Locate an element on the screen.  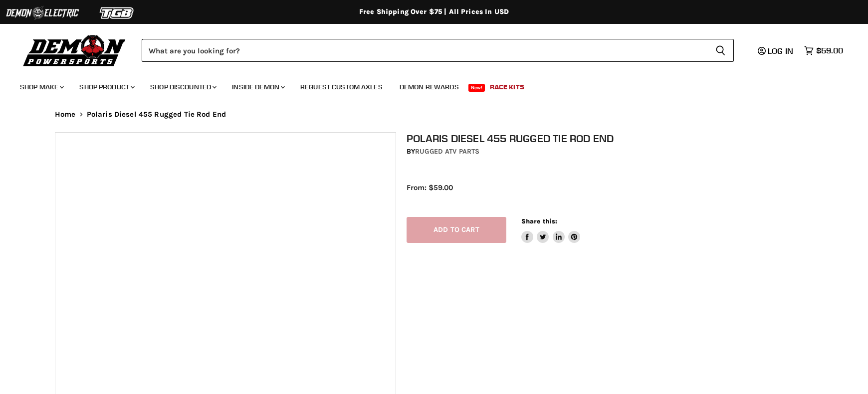
a: Shop Make is located at coordinates (41, 87).